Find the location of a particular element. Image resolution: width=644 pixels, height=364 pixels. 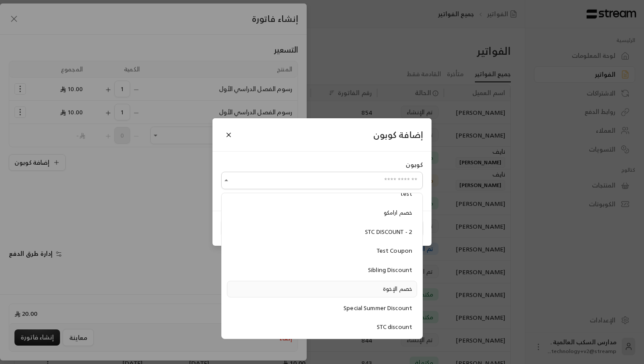

span: خصم الإخوة is located at coordinates (398, 288).